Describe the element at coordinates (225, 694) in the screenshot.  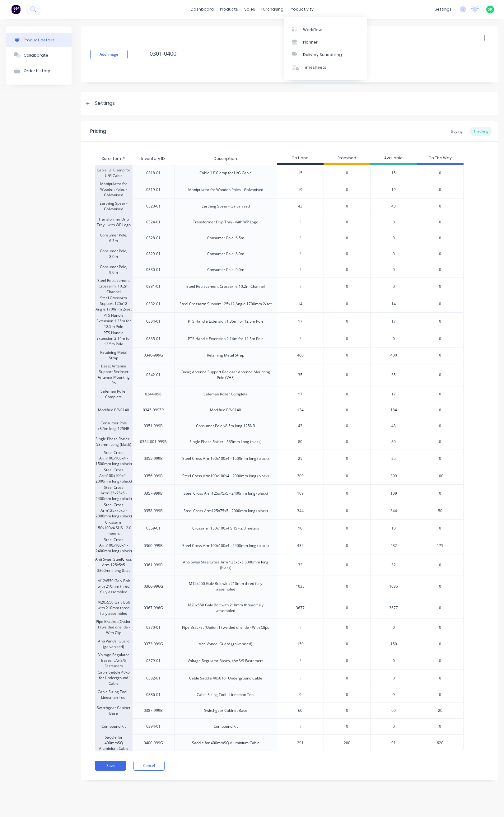
I see `div: Cable Sizing Tool - Linesman Tool` at that location.